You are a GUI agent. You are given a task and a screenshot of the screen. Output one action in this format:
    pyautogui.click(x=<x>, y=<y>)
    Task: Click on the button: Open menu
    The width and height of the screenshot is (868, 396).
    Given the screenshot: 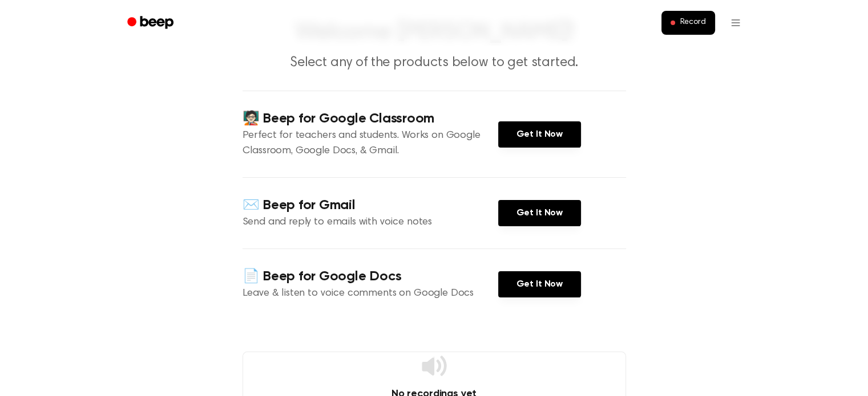 What is the action you would take?
    pyautogui.click(x=736, y=23)
    